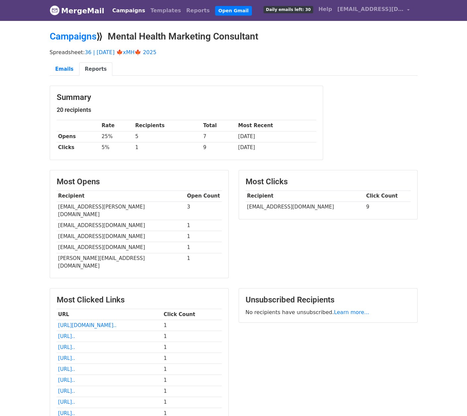  What do you see at coordinates (168, 125) in the screenshot?
I see `th: Recipients` at bounding box center [168, 125].